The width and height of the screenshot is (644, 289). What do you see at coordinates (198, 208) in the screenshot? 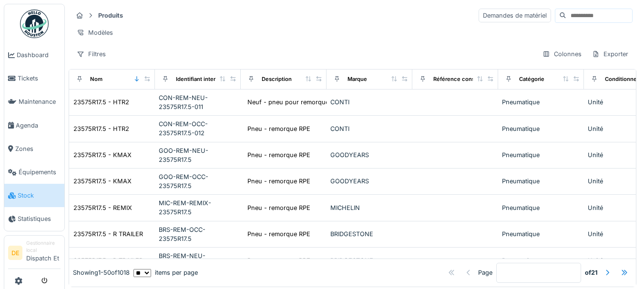
I see `div: MIC-REM-REMIX-23575R17.5` at bounding box center [198, 208].